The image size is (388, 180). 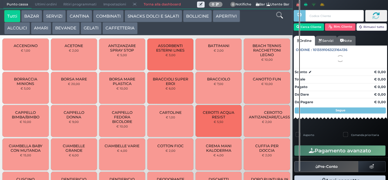 What do you see at coordinates (219, 122) in the screenshot?
I see `small: € 5,50` at bounding box center [219, 122].